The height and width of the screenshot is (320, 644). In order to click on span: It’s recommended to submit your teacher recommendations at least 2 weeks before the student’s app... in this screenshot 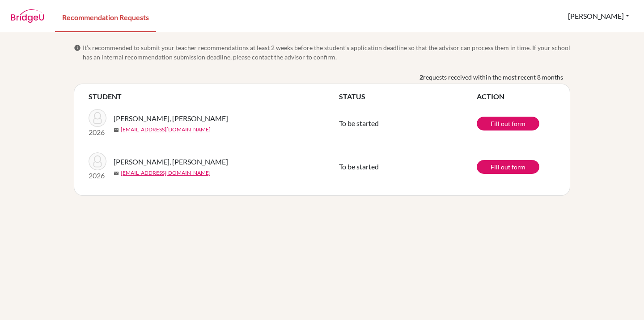, I will do `click(326, 52)`.